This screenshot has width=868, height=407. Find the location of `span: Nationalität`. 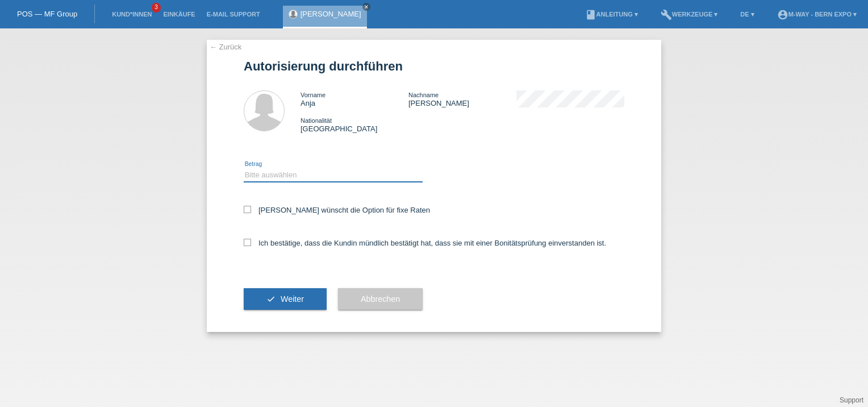

span: Nationalität is located at coordinates (316, 121).